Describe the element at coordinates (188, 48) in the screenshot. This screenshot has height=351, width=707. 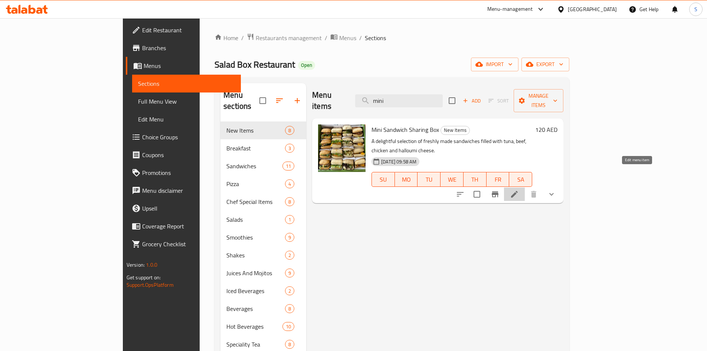
I see `span: Branches` at that location.